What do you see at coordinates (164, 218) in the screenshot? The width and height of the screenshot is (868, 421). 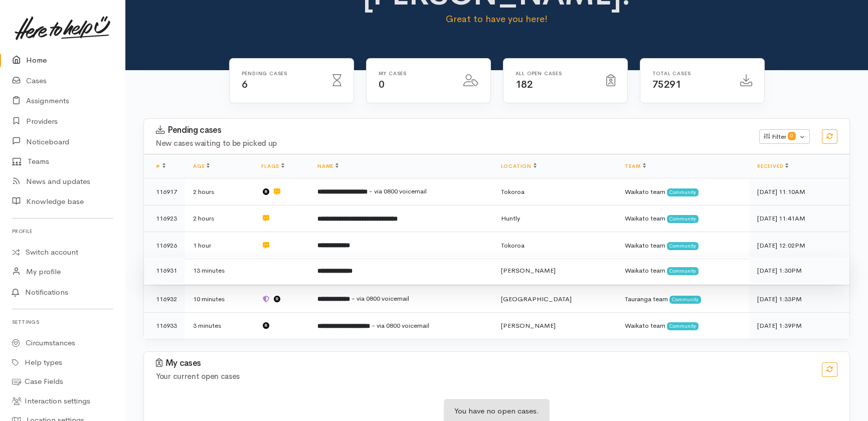 I see `td: 116923` at bounding box center [164, 218].